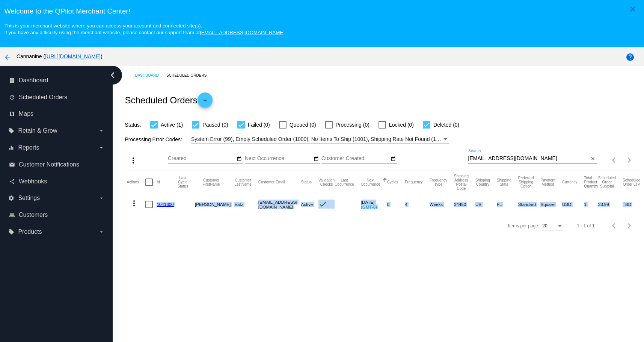 The image size is (644, 342). I want to click on i: people_outline, so click(12, 215).